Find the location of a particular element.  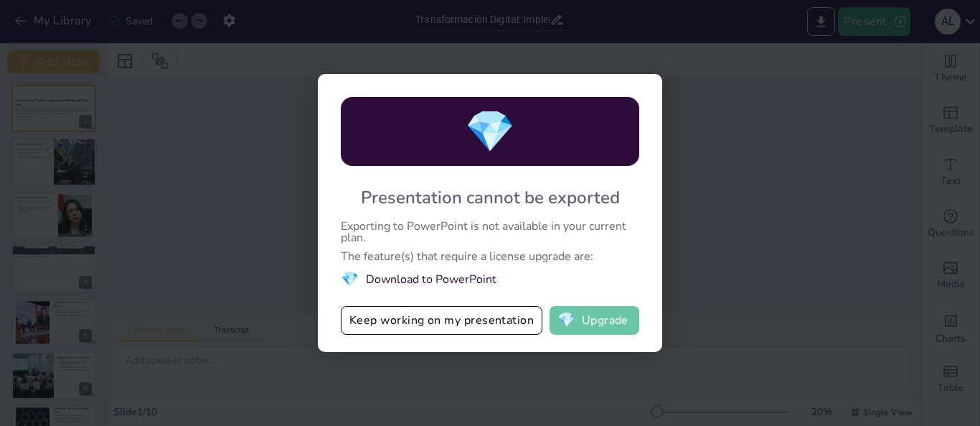

div: Presentation cannot be exported is located at coordinates (490, 197).